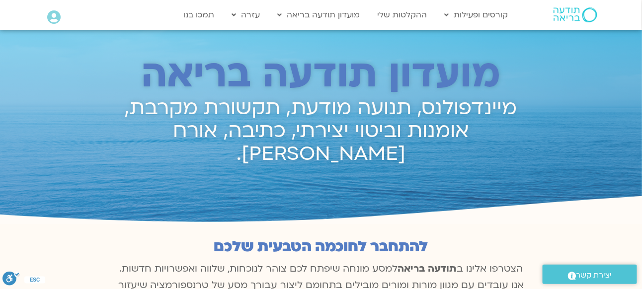 This screenshot has width=642, height=289. What do you see at coordinates (321, 247) in the screenshot?
I see `h2: להתחבר לחוכמה הטבעית שלכם` at bounding box center [321, 247].